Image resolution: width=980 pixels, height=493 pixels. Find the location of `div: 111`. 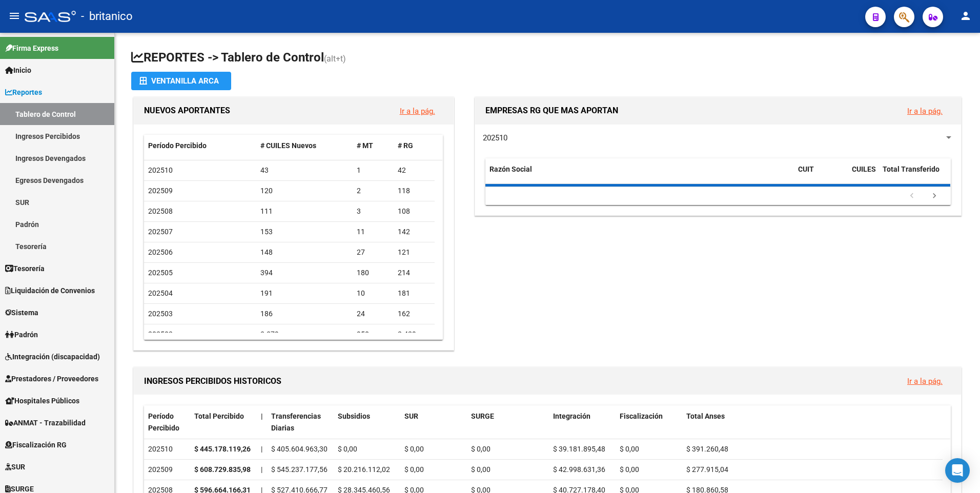

div: 111 is located at coordinates (304, 211).